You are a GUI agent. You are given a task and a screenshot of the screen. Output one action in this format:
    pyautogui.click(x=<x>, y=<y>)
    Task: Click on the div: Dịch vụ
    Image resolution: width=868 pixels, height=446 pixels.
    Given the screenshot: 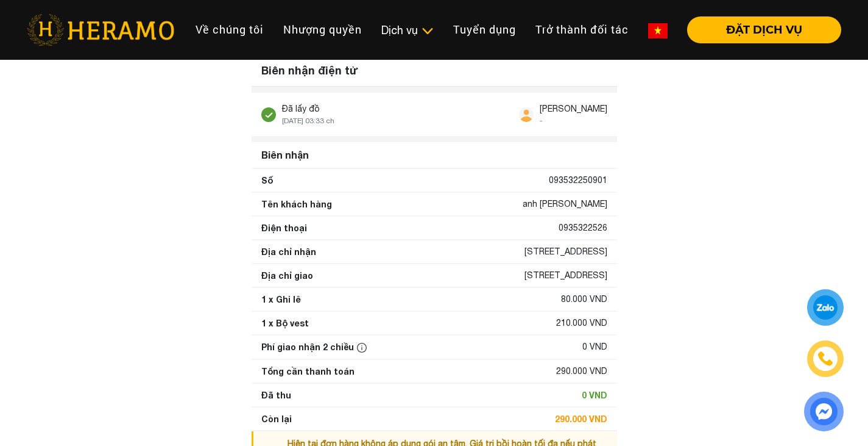 What is the action you would take?
    pyautogui.click(x=408, y=29)
    